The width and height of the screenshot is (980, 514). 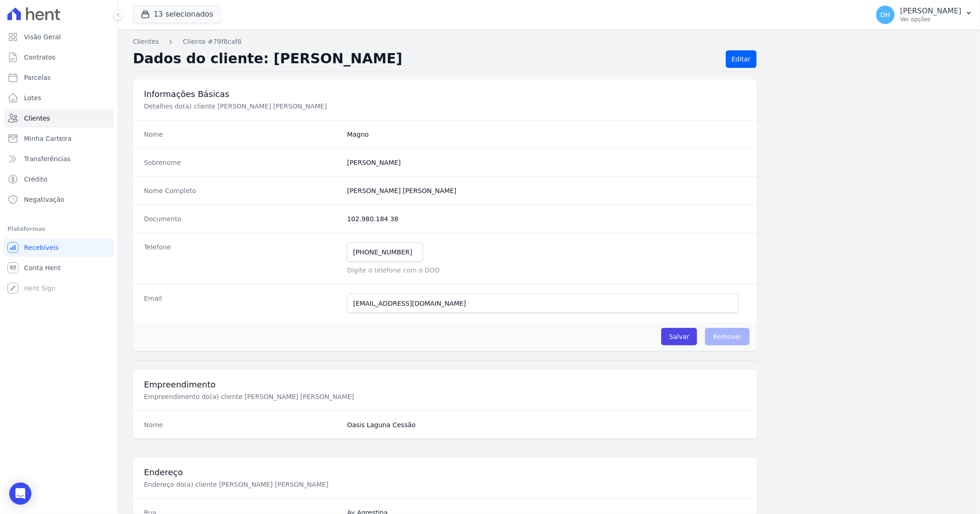 What do you see at coordinates (40, 57) in the screenshot?
I see `span: Contratos` at bounding box center [40, 57].